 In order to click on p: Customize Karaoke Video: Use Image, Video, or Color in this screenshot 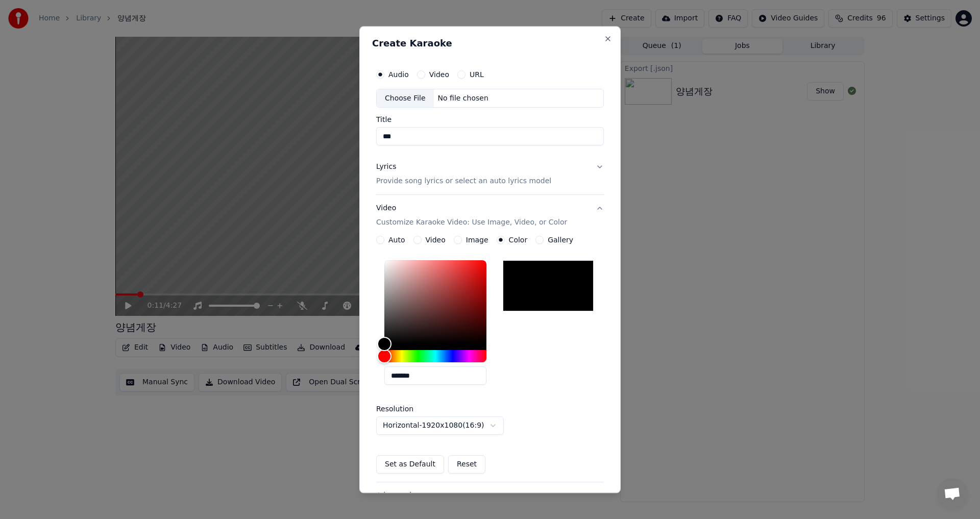, I will do `click(471, 223)`.